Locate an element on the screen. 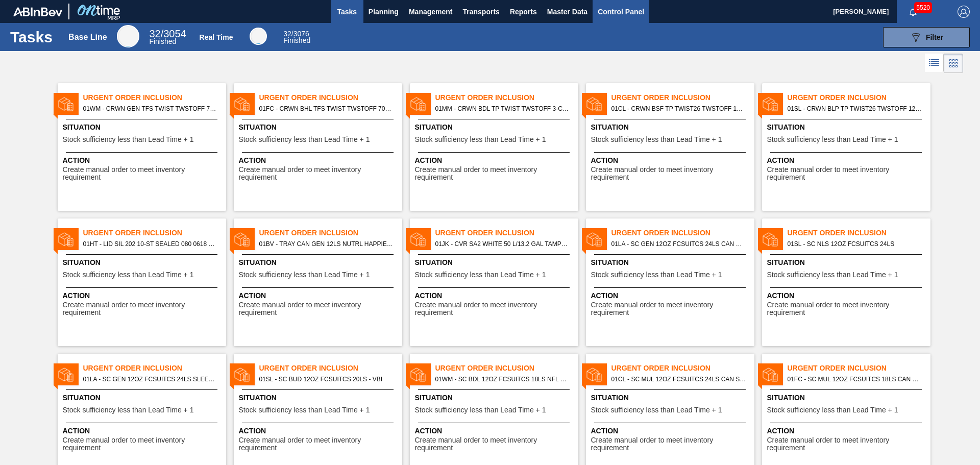  span: 01FC - SC MUL 12OZ FCSUITCS 18LS CAN SLEEK SUMMER PROMO is located at coordinates (855, 380).